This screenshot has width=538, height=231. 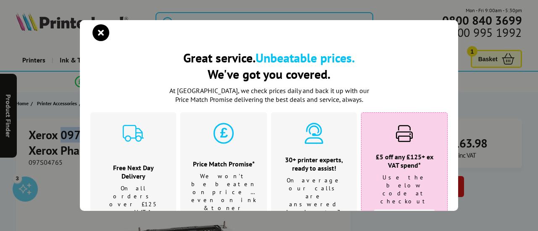 What do you see at coordinates (223, 197) in the screenshot?
I see `p: We won't be beaten on price …even on ink & toner cartridges.` at bounding box center [223, 197].